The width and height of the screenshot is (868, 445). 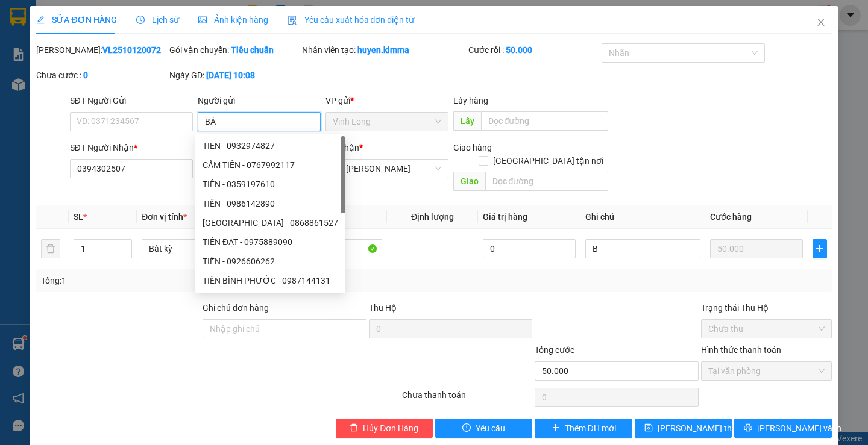 What do you see at coordinates (259, 101) in the screenshot?
I see `div: Người gửi` at bounding box center [259, 101].